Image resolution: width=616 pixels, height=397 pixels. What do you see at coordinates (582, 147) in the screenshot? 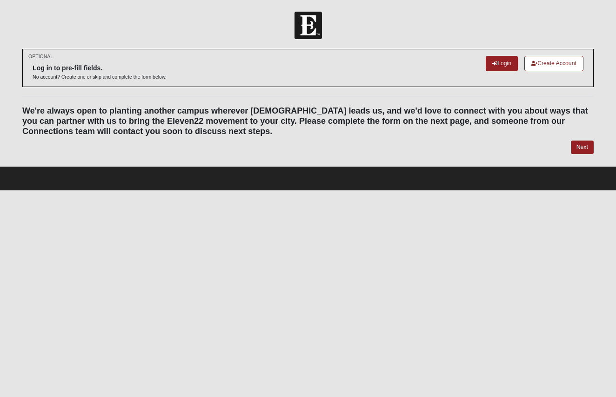
I see `a: Next` at bounding box center [582, 147].